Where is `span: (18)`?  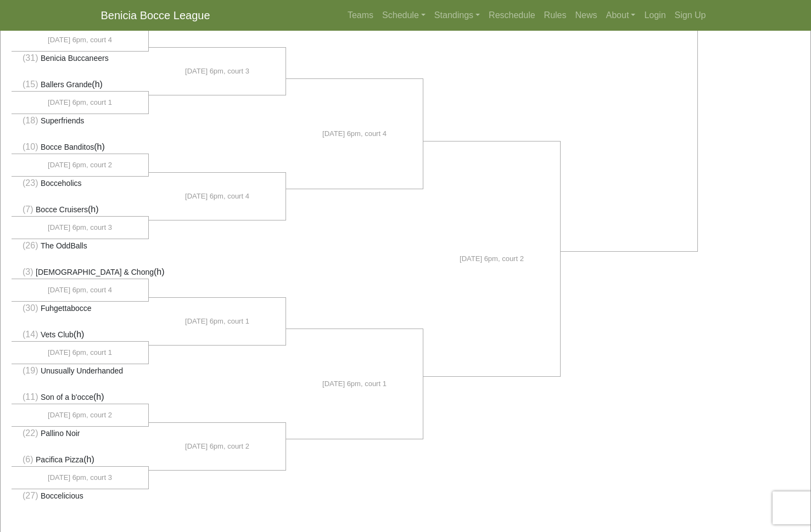
span: (18) is located at coordinates (30, 120).